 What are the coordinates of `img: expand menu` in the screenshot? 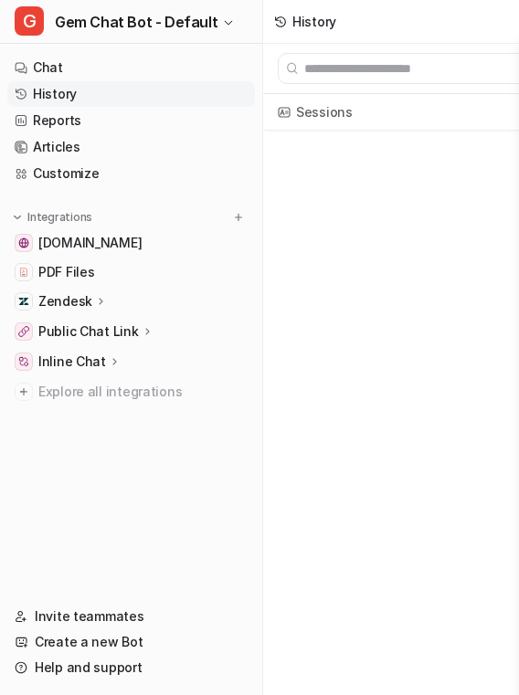 It's located at (17, 217).